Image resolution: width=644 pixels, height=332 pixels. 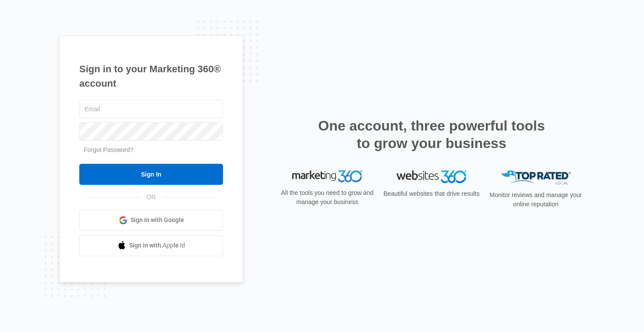 I want to click on p: Beautiful websites that drive results, so click(x=431, y=194).